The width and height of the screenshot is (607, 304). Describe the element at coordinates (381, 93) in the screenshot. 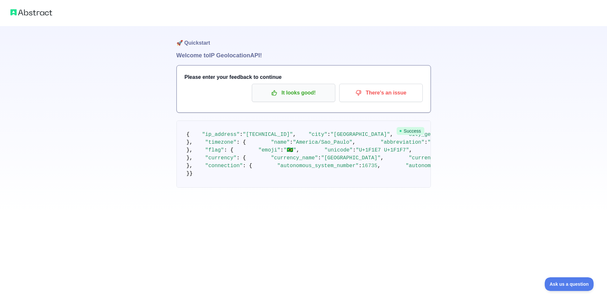

I see `p: There's an issue` at that location.